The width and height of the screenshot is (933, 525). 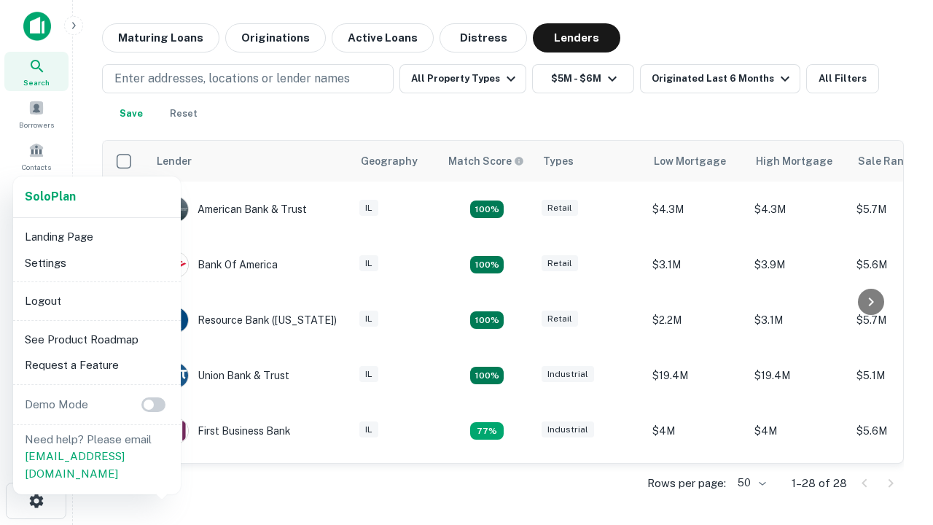 What do you see at coordinates (896, 396) in the screenshot?
I see `div: Chat Widget` at bounding box center [896, 396].